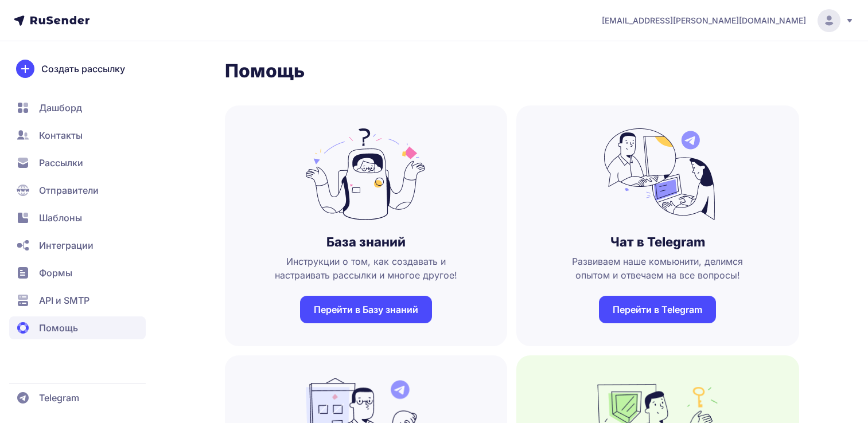 The width and height of the screenshot is (868, 423). Describe the element at coordinates (60, 218) in the screenshot. I see `span: Шаблоны` at that location.